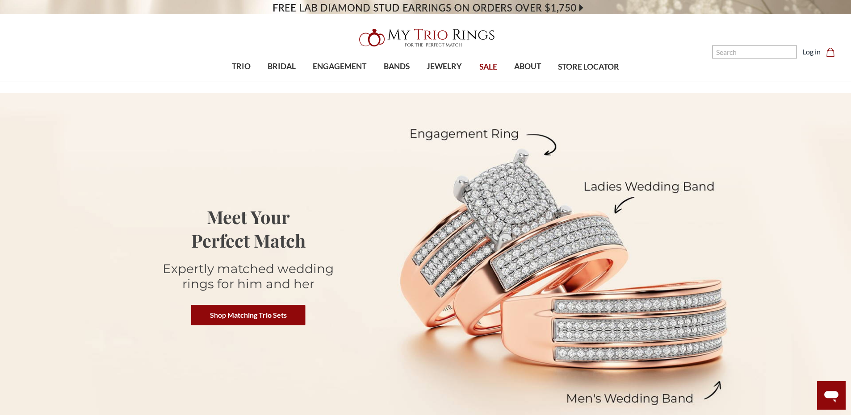  Describe the element at coordinates (241, 67) in the screenshot. I see `span: TRIO` at that location.